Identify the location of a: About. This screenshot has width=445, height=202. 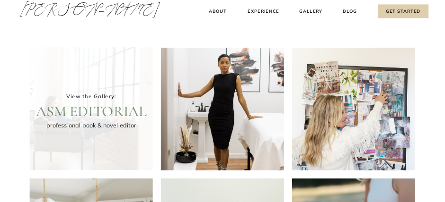
(218, 11).